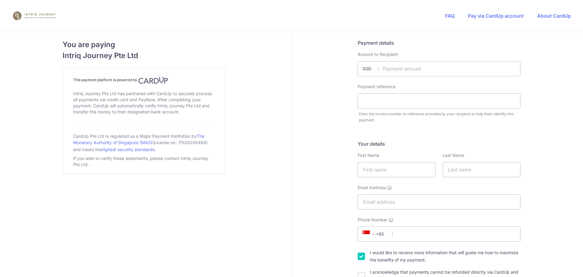  Describe the element at coordinates (144, 56) in the screenshot. I see `span: Intriq Journey Pte Ltd` at that location.